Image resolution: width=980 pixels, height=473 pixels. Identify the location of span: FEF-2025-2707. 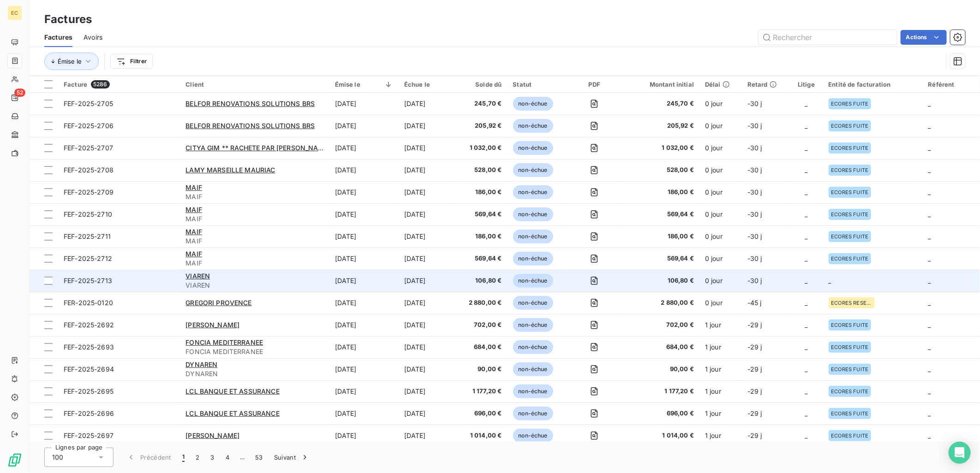
(88, 147).